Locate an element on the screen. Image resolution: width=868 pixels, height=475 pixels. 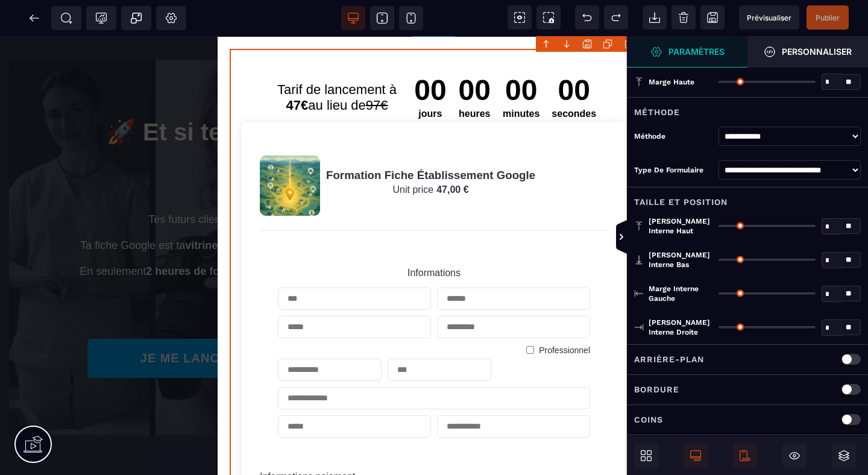
span: Popup is located at coordinates (136, 18).